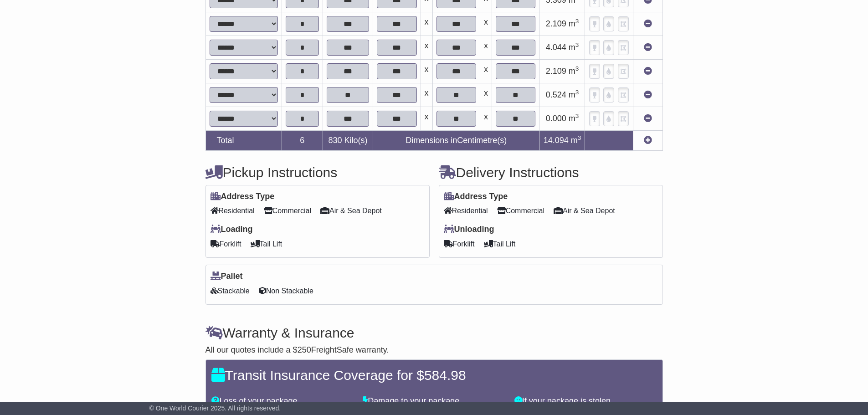 The image size is (868, 415). Describe the element at coordinates (556, 141) in the screenshot. I see `span: 14.094` at that location.